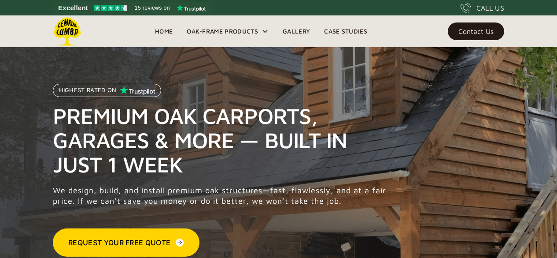 The image size is (557, 258). What do you see at coordinates (476, 31) in the screenshot?
I see `a: Contact Us` at bounding box center [476, 31].